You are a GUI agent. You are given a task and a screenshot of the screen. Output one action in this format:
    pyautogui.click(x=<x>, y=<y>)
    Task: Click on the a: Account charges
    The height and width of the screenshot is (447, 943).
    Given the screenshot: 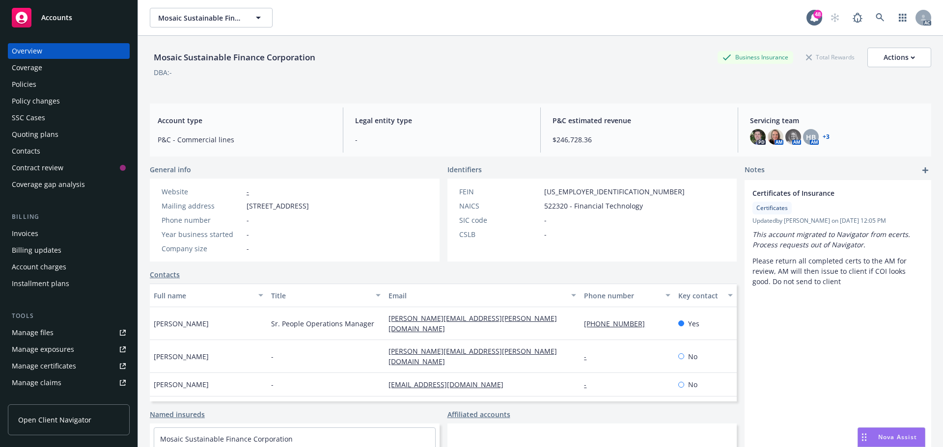 What is the action you would take?
    pyautogui.click(x=69, y=267)
    